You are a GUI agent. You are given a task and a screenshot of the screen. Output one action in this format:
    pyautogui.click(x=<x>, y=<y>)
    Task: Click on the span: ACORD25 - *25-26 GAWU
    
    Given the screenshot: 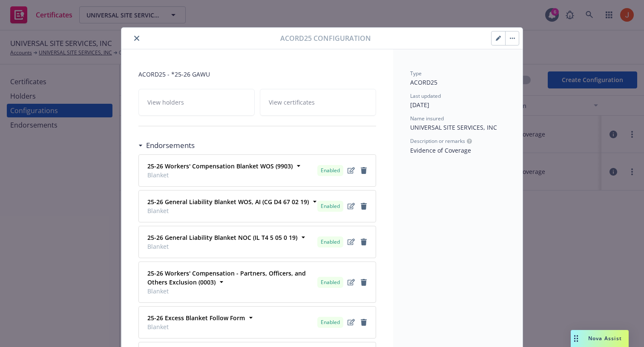 What is the action you would take?
    pyautogui.click(x=257, y=74)
    